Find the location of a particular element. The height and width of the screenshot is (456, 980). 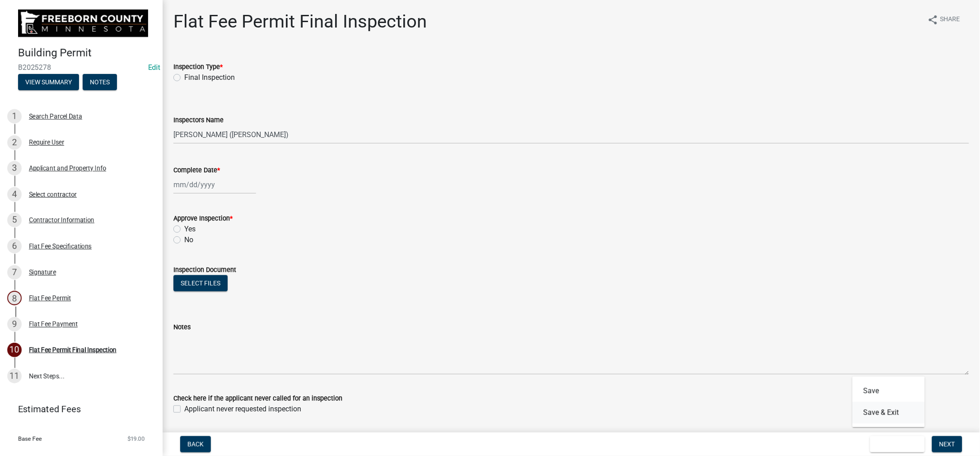

span: B2025278 is located at coordinates (81, 67).